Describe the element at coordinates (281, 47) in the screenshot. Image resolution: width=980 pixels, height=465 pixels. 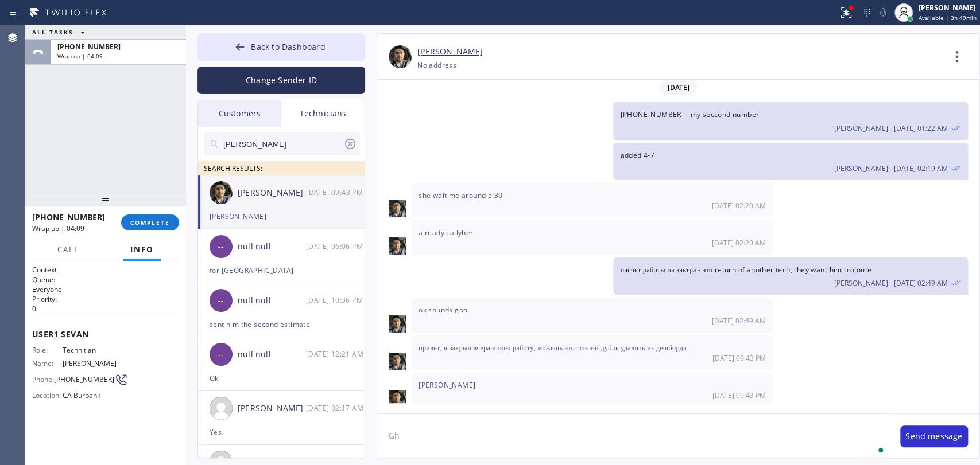
I see `button: Back to Dashboard` at that location.